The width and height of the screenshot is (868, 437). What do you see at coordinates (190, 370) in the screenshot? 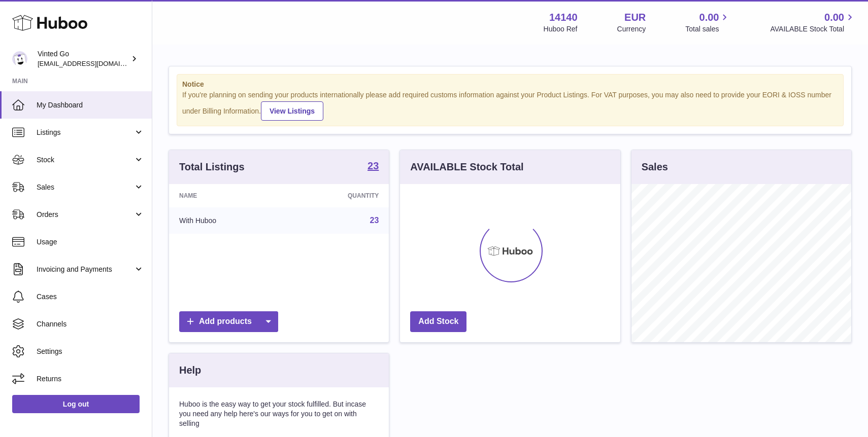
I see `h3: Help` at bounding box center [190, 370].